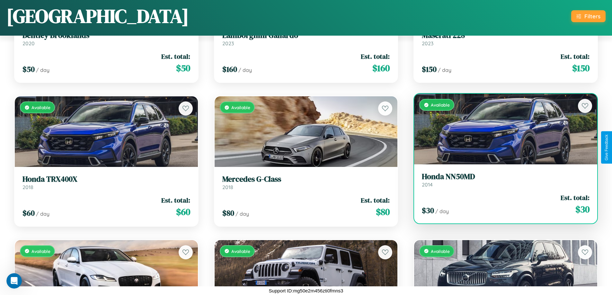 The image size is (612, 295). I want to click on span: 2014, so click(427, 185).